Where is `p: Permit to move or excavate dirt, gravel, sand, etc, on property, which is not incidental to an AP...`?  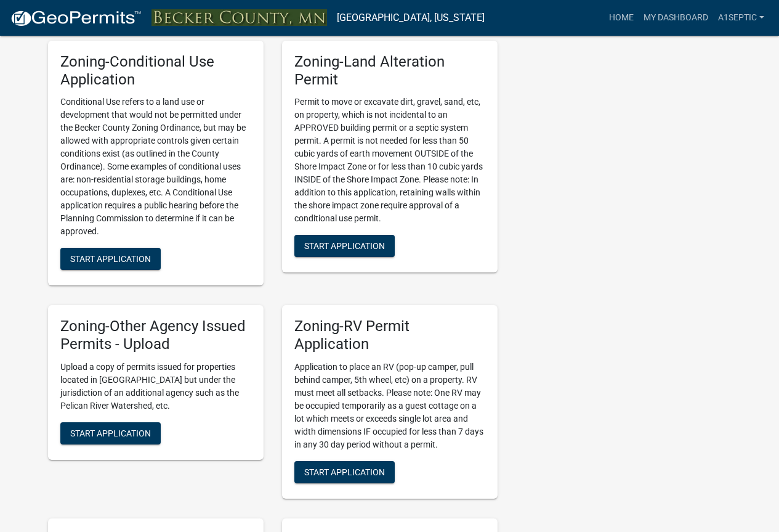
p: Permit to move or excavate dirt, gravel, sand, etc, on property, which is not incidental to an AP... is located at coordinates (390, 160).